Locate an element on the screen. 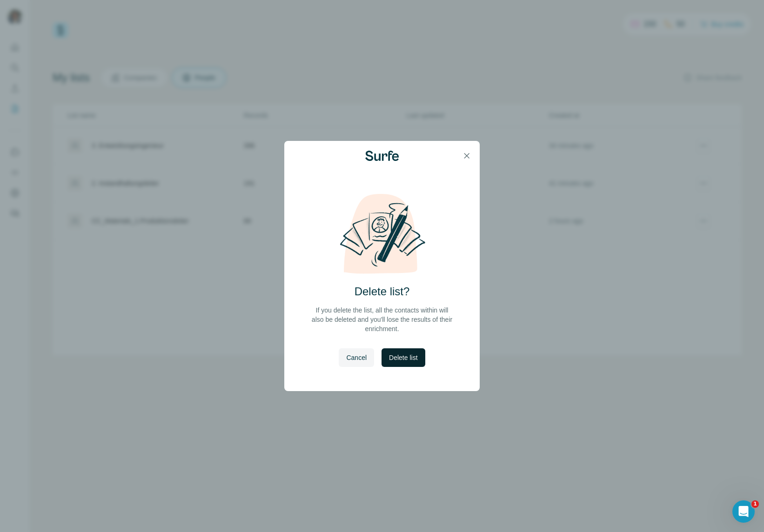 The height and width of the screenshot is (532, 764). span: Delete list is located at coordinates (403, 357).